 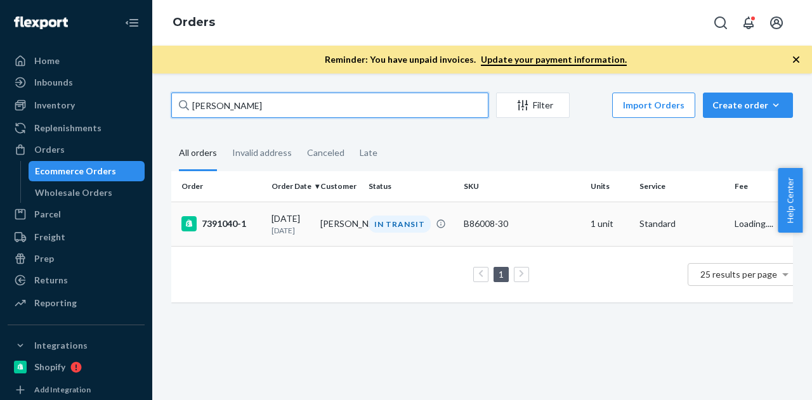 What do you see at coordinates (132, 23) in the screenshot?
I see `button: Close Navigation` at bounding box center [132, 23].